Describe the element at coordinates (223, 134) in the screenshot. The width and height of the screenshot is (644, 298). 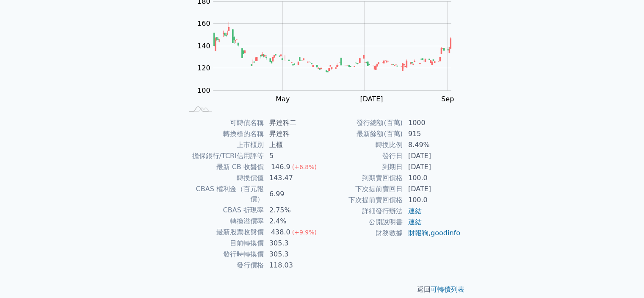
I see `td: 轉換標的名稱` at that location.